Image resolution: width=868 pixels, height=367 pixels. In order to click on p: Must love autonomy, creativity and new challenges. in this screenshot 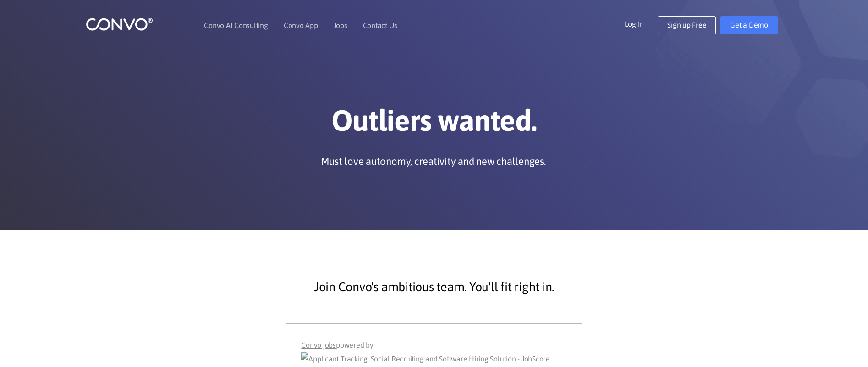, I will do `click(433, 161)`.